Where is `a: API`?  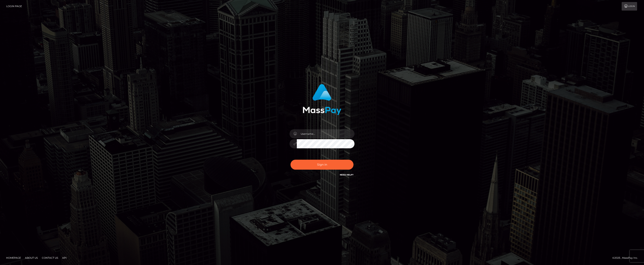
a: API is located at coordinates (64, 258).